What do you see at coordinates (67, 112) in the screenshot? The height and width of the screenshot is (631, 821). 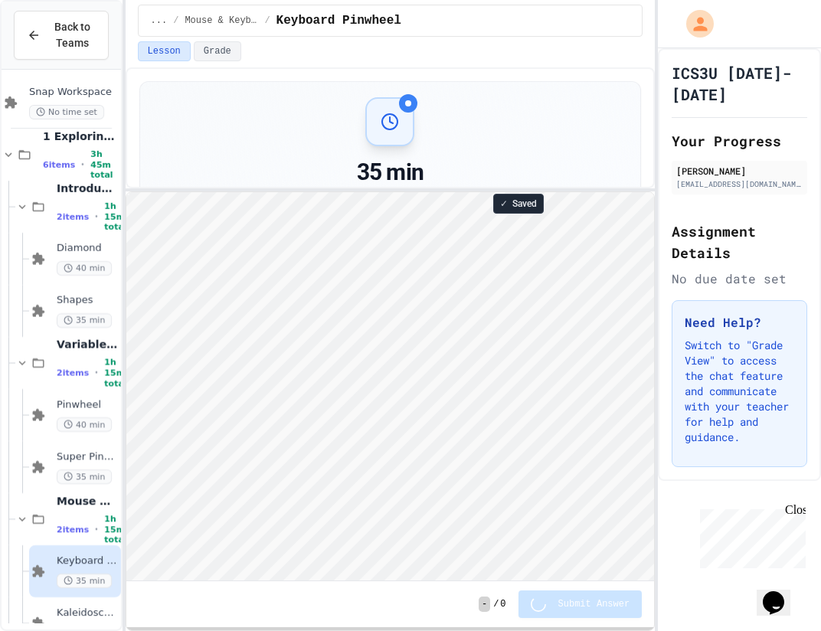 I see `span: No time set` at bounding box center [67, 112].